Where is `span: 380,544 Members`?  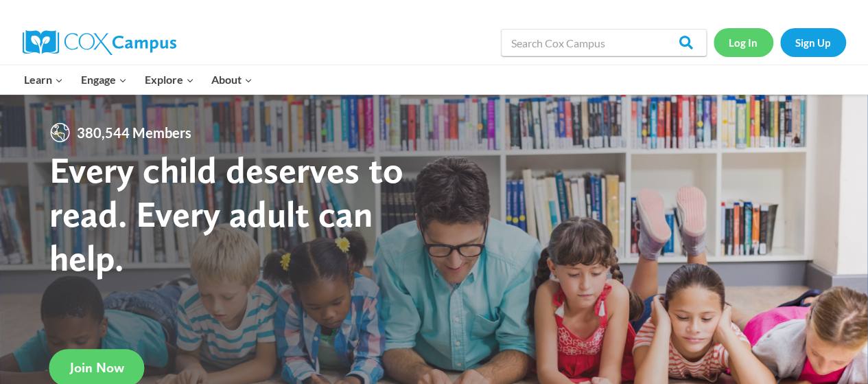
span: 380,544 Members is located at coordinates (134, 132).